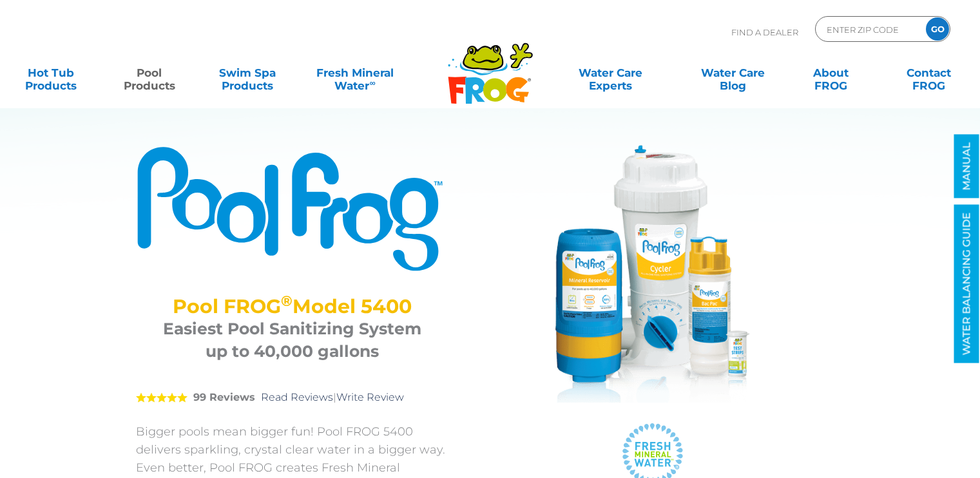  I want to click on a: Water CareExperts, so click(610, 73).